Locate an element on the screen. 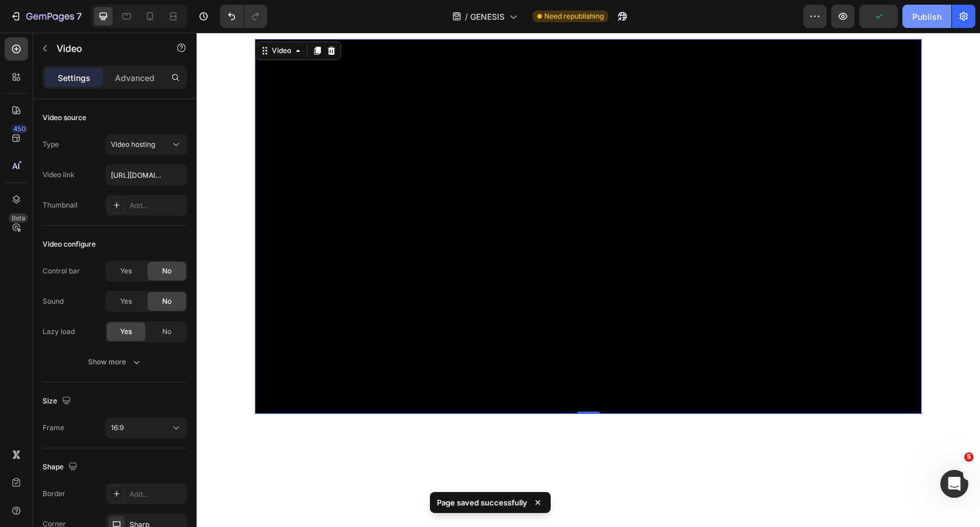  p: Advanced is located at coordinates (135, 77).